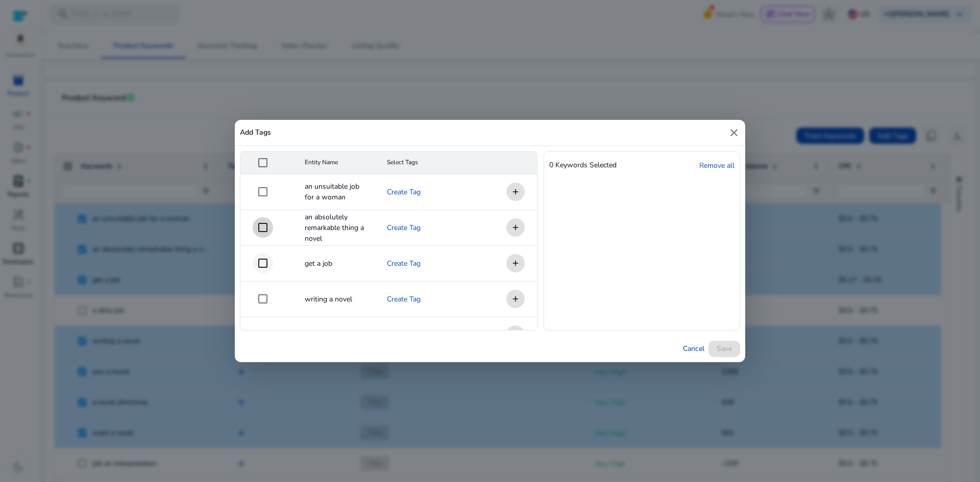  What do you see at coordinates (433, 163) in the screenshot?
I see `mat-header-cell: Select Tags` at bounding box center [433, 163].